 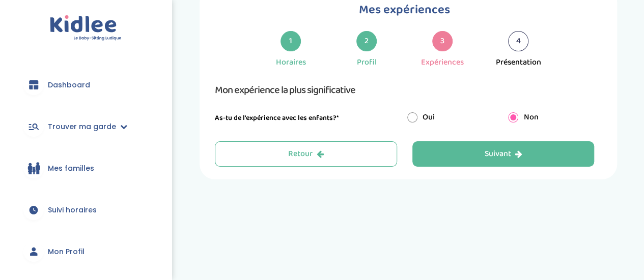 What do you see at coordinates (518, 41) in the screenshot?
I see `div: 4` at bounding box center [518, 41].